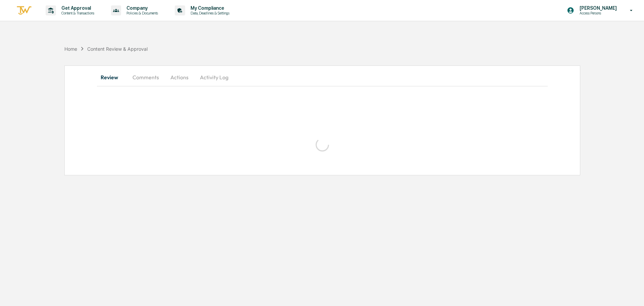 This screenshot has width=644, height=306. Describe the element at coordinates (24, 11) in the screenshot. I see `img: logo` at that location.